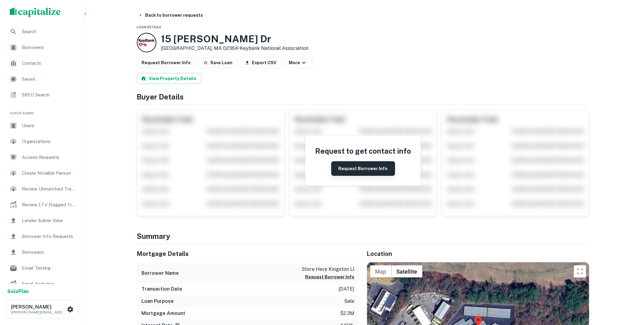 The height and width of the screenshot is (325, 641). I want to click on span: Review LTV Flagged Transactions, so click(49, 205).